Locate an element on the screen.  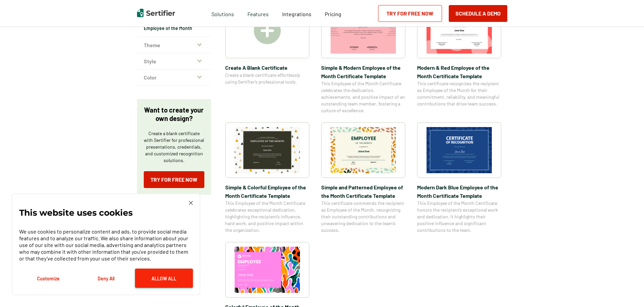
button: Theme is located at coordinates (174, 45).